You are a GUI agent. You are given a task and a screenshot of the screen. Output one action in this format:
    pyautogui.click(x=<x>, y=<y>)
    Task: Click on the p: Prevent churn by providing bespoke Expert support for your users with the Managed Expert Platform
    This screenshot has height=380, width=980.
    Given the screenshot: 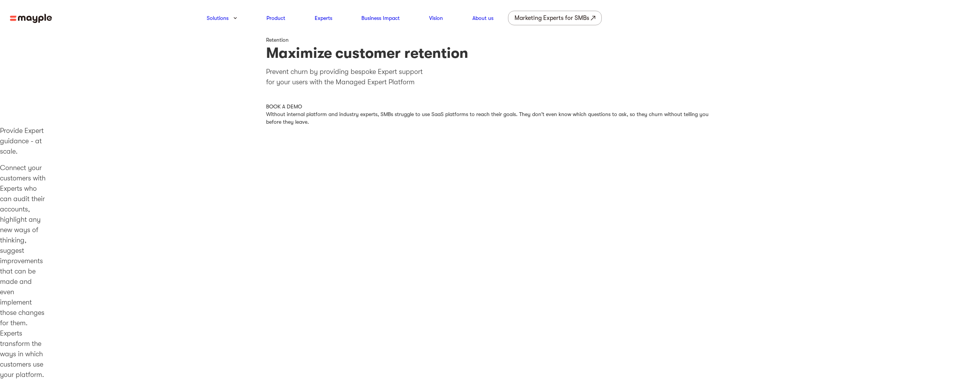 What is the action you would take?
    pyautogui.click(x=490, y=77)
    